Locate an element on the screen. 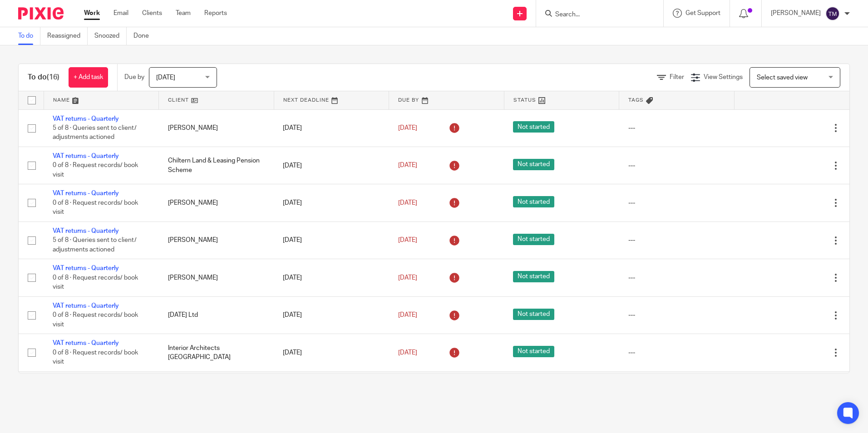  a: Clients is located at coordinates (152, 13).